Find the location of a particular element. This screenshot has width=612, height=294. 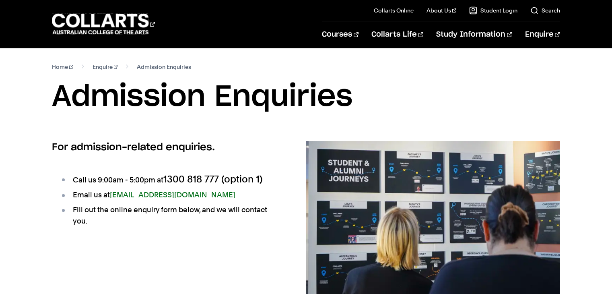

h2: For admission-related enquiries. is located at coordinates (166, 147).